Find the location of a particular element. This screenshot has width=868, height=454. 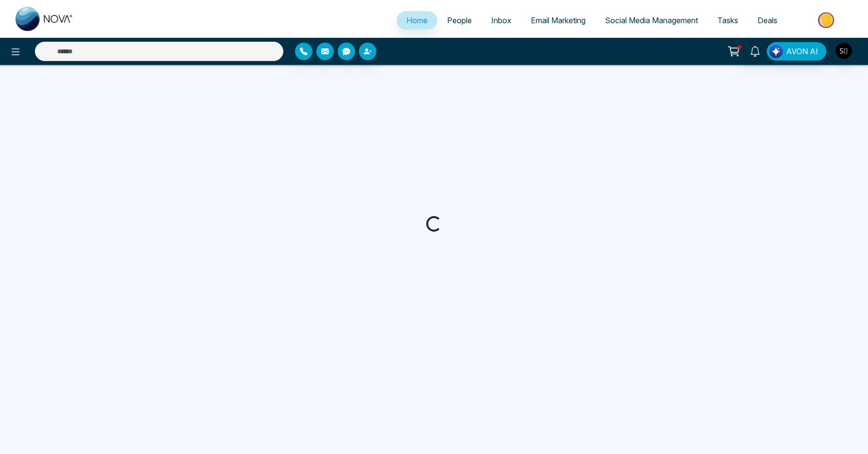

a: Inbox is located at coordinates (502, 20).